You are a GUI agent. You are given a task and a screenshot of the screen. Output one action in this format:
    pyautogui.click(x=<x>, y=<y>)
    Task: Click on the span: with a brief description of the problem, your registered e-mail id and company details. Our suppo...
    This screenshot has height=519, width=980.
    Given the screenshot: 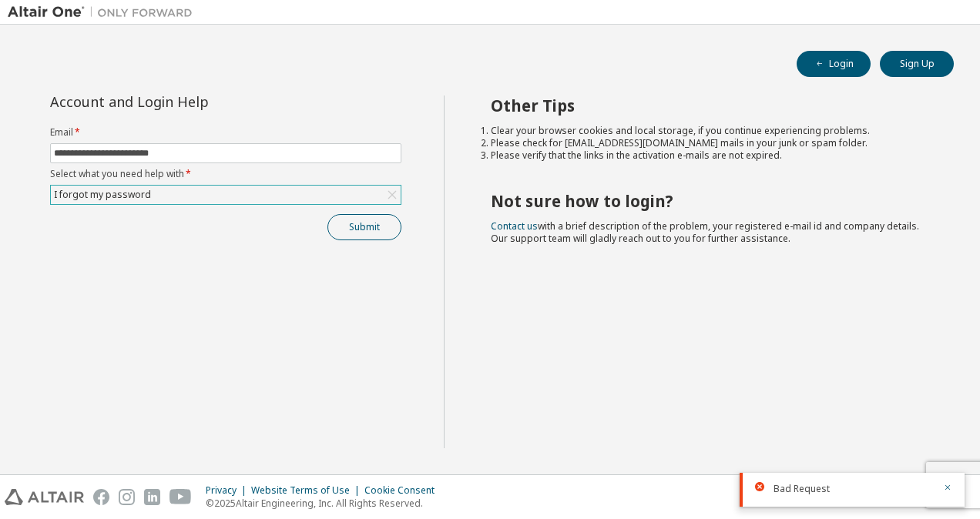 What is the action you would take?
    pyautogui.click(x=705, y=232)
    